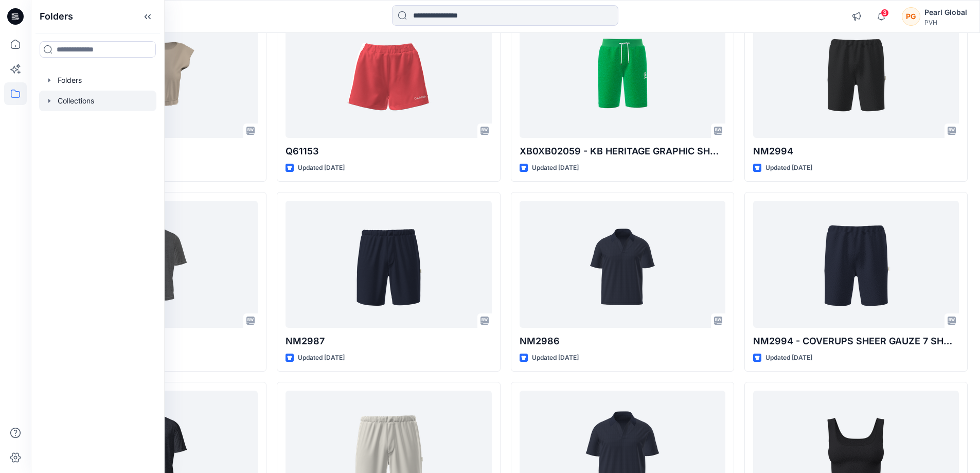  Describe the element at coordinates (884, 13) in the screenshot. I see `span: 3` at that location.